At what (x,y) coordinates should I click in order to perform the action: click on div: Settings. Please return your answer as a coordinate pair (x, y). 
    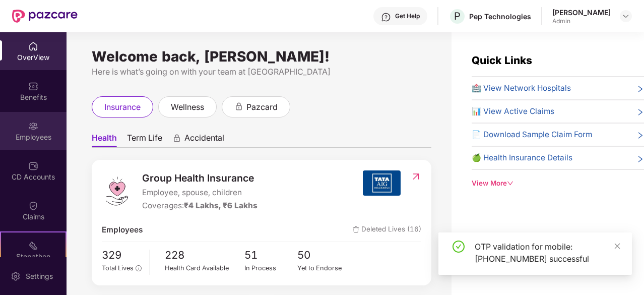
    Looking at the image, I should click on (39, 276).